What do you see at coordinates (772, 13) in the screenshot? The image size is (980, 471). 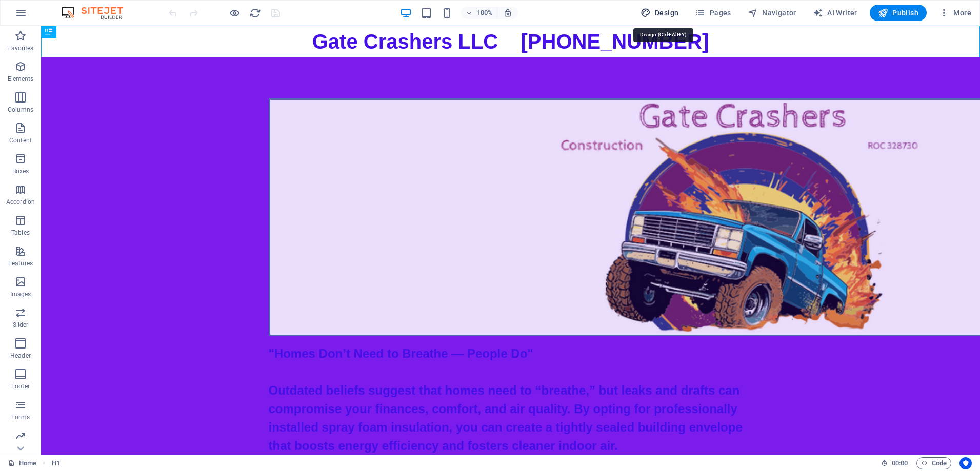 I see `span: Navigator` at bounding box center [772, 13].